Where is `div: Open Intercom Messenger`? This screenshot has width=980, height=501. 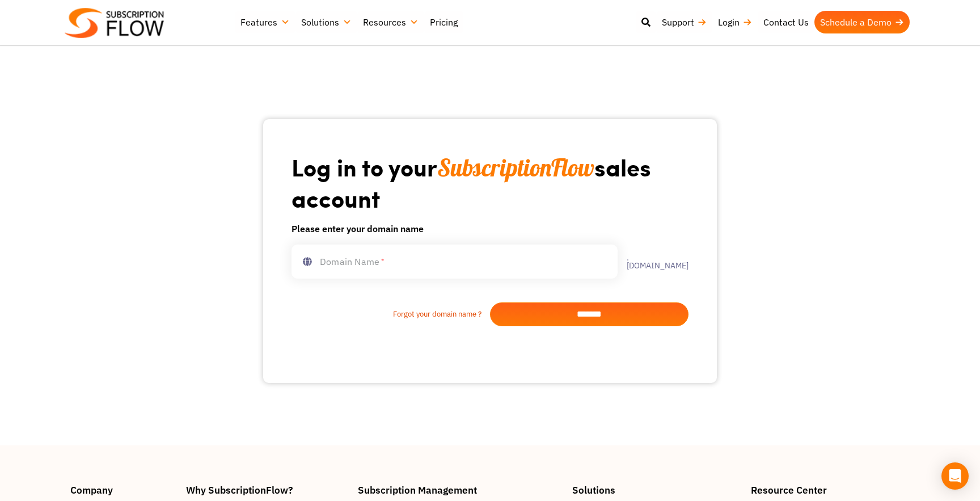
div: Open Intercom Messenger is located at coordinates (955, 476).